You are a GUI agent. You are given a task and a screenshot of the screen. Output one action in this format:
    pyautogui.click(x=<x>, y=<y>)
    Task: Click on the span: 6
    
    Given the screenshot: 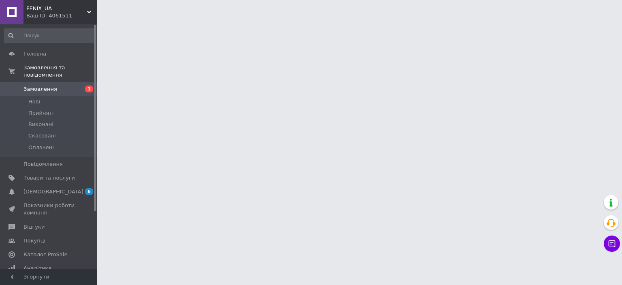 What is the action you would take?
    pyautogui.click(x=89, y=191)
    